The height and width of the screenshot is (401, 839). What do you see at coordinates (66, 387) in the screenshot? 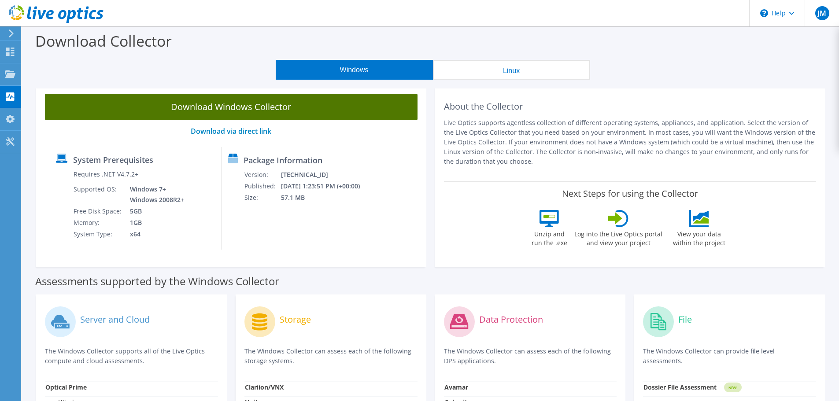
I see `strong: Optical Prime` at bounding box center [66, 387].